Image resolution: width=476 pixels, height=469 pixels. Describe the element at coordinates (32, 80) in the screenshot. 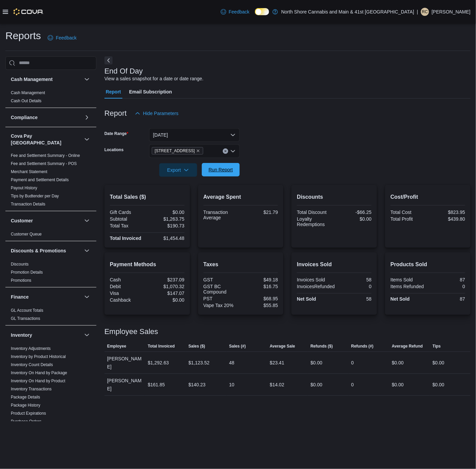

I see `h3: Cash Management` at that location.